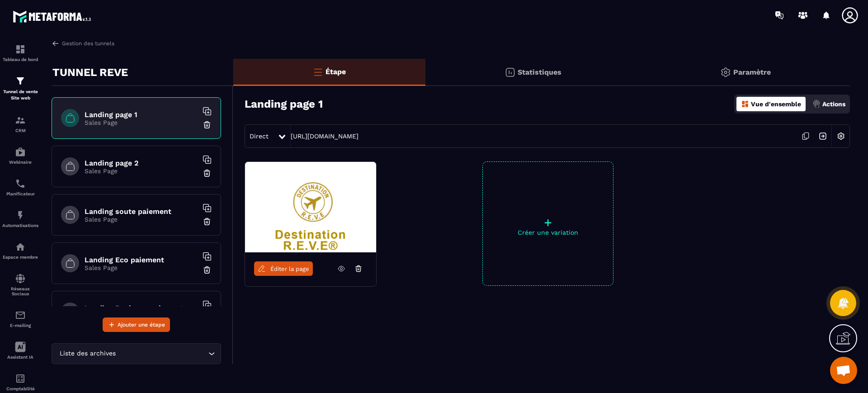 Image resolution: width=868 pixels, height=393 pixels. I want to click on a: formationformationTunnel de vente Site web, so click(20, 88).